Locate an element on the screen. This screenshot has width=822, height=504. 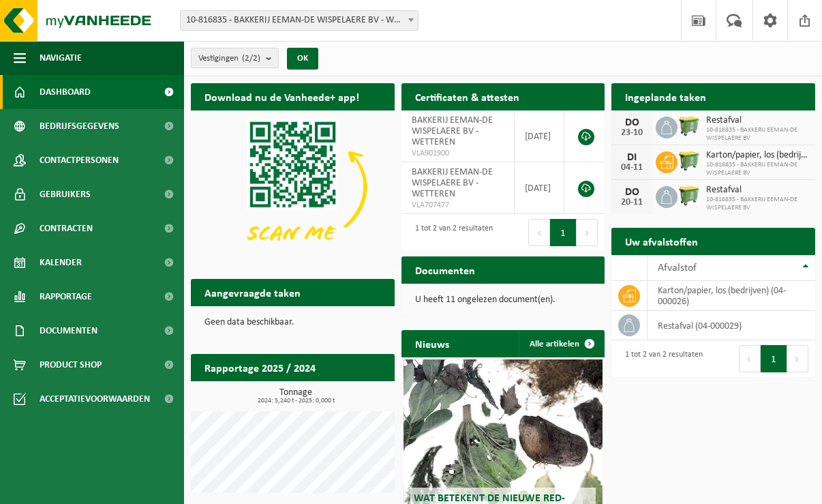
img: Download de VHEPlus App is located at coordinates (293, 187).